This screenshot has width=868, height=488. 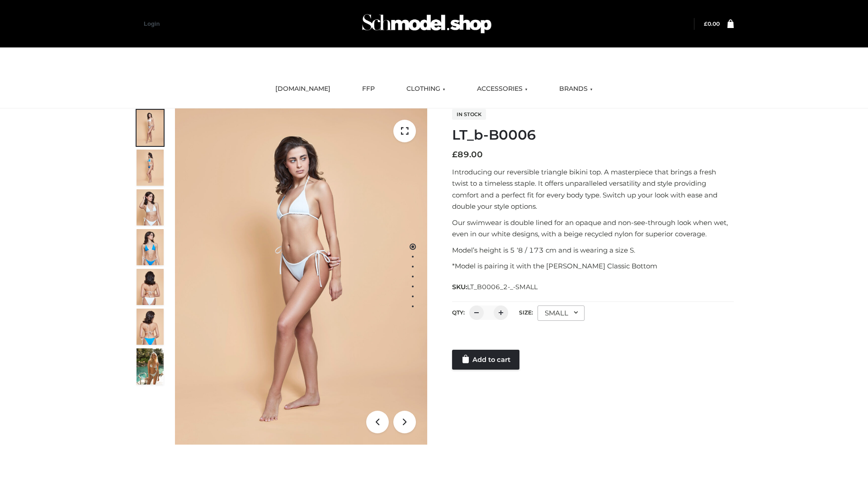 I want to click on p: Model’s height is 5 ‘8 / 173 cm and is wearing a size S., so click(x=592, y=251).